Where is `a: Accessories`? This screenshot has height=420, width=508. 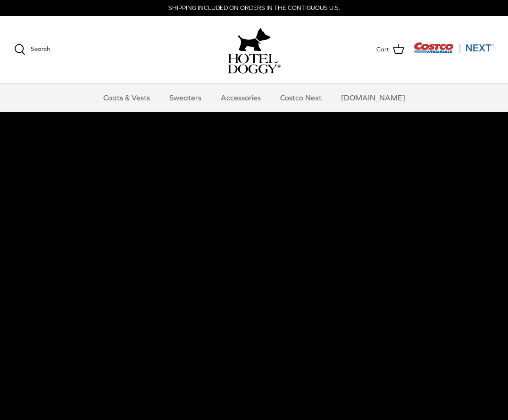
a: Accessories is located at coordinates (241, 97).